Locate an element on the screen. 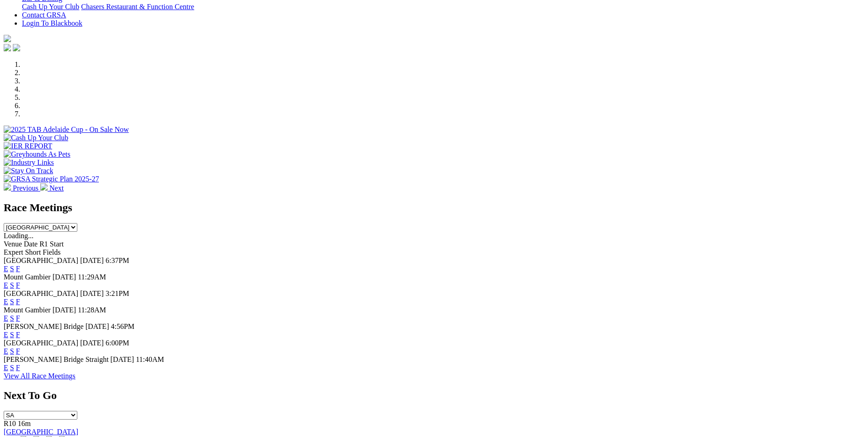 The width and height of the screenshot is (868, 437). img: GRSA Strategic Plan 2025-27 is located at coordinates (51, 179).